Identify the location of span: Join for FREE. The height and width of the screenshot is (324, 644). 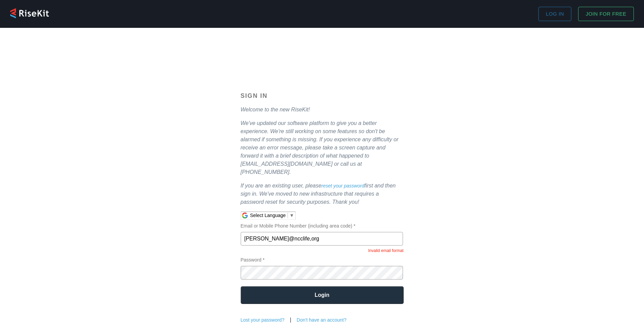
(606, 14).